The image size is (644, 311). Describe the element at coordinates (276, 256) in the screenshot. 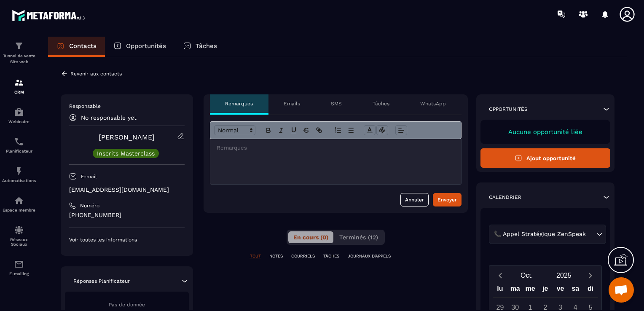

I see `p: NOTES` at that location.